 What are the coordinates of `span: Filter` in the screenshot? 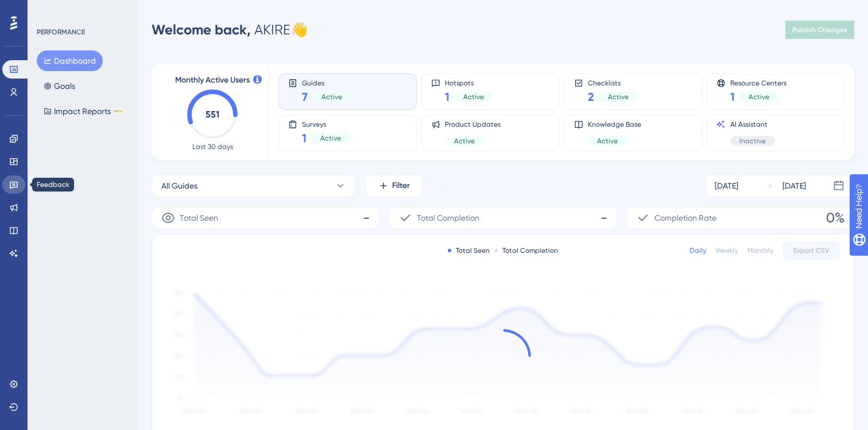 It's located at (400, 186).